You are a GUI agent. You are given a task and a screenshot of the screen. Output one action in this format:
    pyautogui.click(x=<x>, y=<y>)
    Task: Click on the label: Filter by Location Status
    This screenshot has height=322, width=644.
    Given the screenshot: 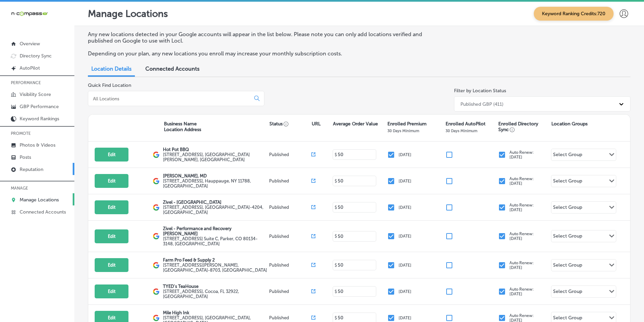 What is the action you would take?
    pyautogui.click(x=481, y=91)
    